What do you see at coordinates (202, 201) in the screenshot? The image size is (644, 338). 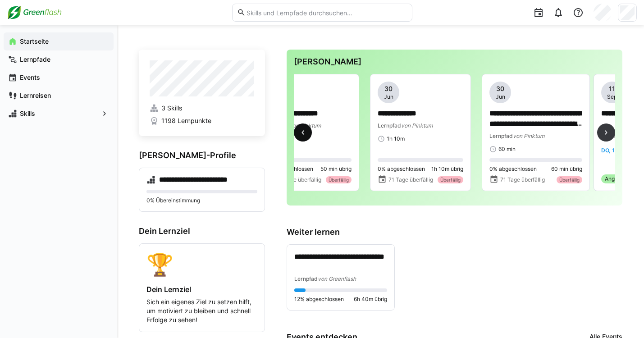 I see `p: 0% Übereinstimmung` at bounding box center [202, 201].